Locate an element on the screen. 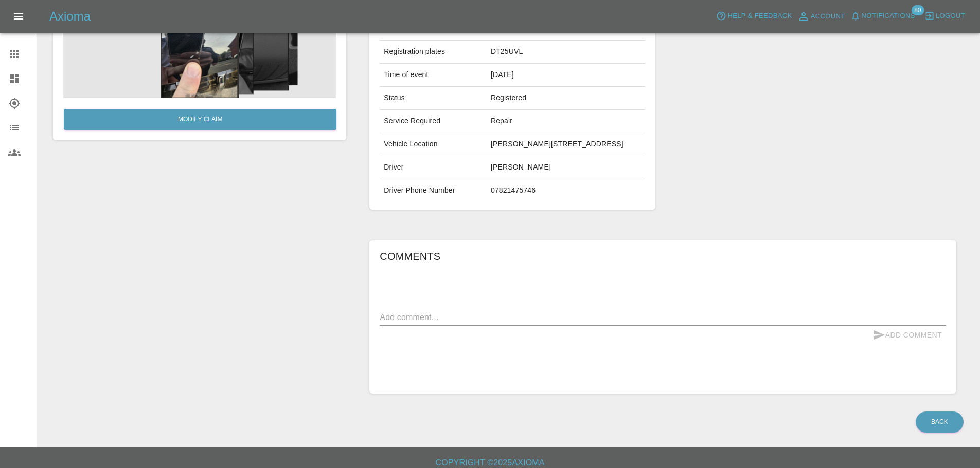 The height and width of the screenshot is (468, 980). td: Registration plates is located at coordinates (433, 52).